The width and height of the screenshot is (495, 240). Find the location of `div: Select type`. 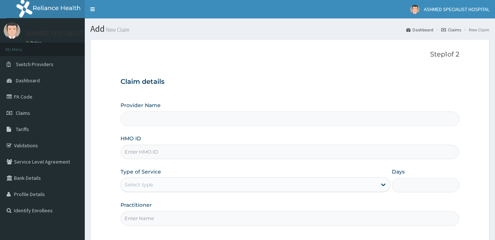

div: Select type is located at coordinates (139, 184).